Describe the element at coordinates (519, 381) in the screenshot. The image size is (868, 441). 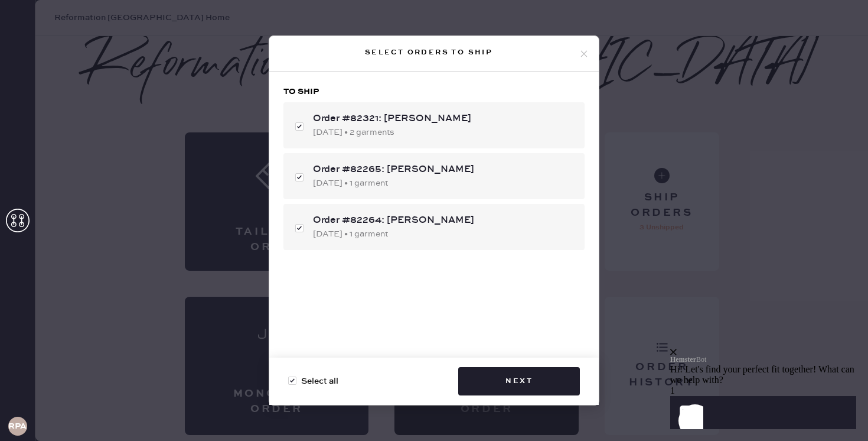
I see `button: Next` at that location.